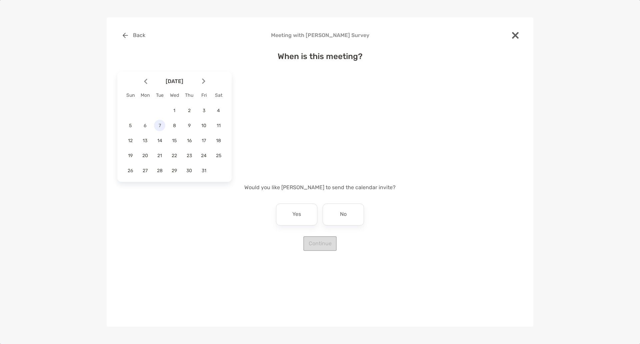 The width and height of the screenshot is (640, 344). I want to click on span: 20, so click(145, 155).